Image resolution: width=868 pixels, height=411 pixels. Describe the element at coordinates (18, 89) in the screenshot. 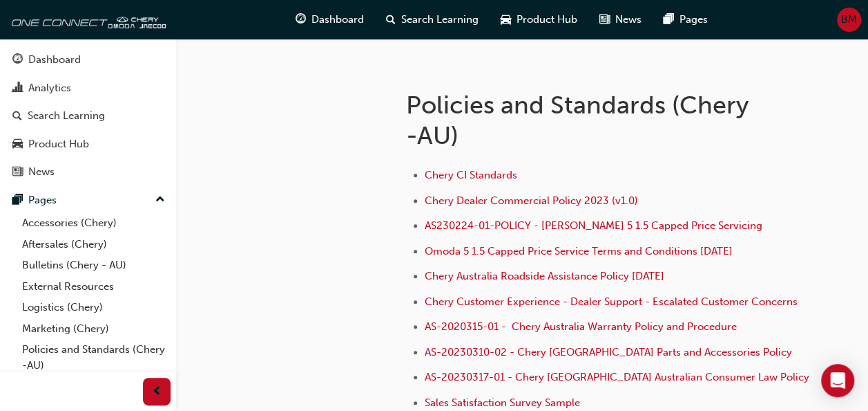

I see `span: chart-icon` at that location.